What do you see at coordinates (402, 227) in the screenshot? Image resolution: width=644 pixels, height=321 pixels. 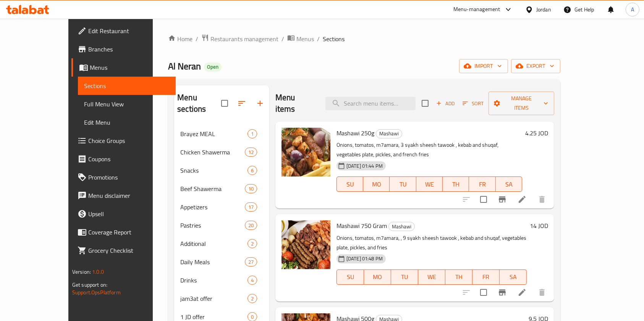 I see `span: Mashawi` at bounding box center [402, 227].